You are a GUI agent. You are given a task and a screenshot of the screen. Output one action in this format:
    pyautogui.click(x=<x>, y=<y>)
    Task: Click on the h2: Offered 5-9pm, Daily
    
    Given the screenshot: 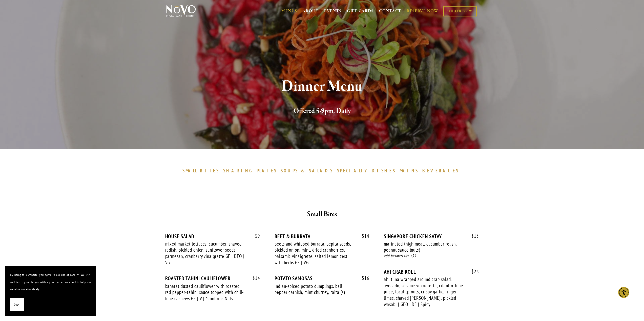 What is the action you would take?
    pyautogui.click(x=322, y=111)
    